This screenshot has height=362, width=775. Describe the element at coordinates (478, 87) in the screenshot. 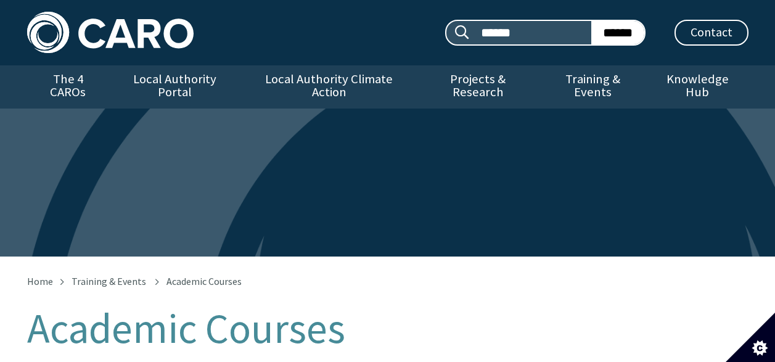

I see `a: Projects & Research` at that location.